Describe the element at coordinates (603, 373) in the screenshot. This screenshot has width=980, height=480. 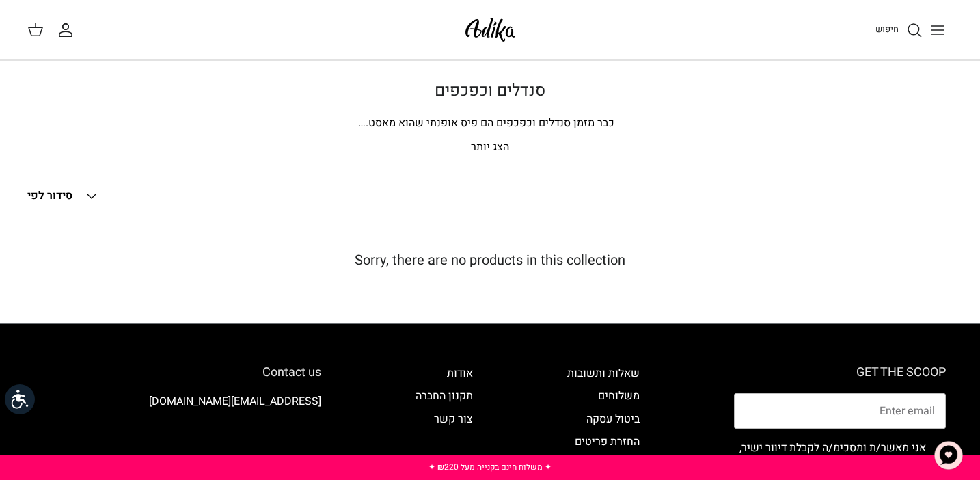
I see `a: שאלות ותשובות` at that location.